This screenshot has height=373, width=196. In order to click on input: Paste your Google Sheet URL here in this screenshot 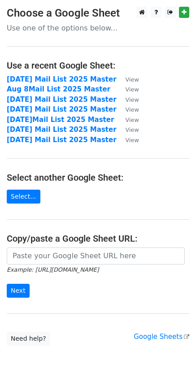, I will do `click(95, 256)`.